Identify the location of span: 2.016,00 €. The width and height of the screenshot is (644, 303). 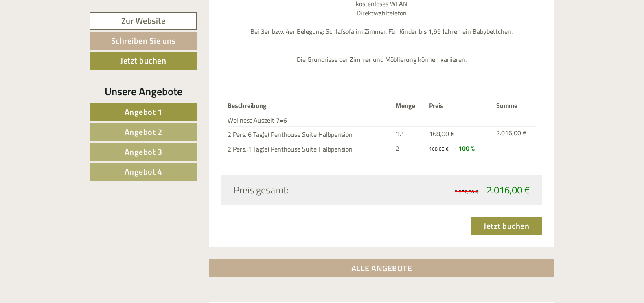
(508, 190).